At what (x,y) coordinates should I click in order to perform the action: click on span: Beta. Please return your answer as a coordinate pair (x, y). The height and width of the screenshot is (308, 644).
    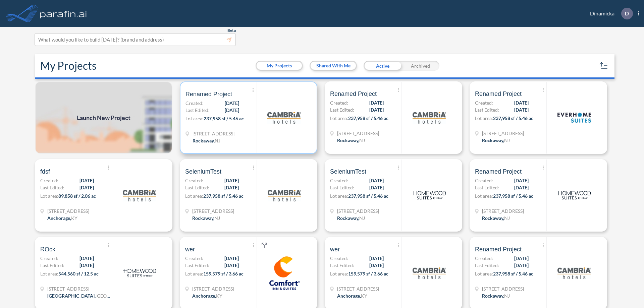
    Looking at the image, I should click on (231, 30).